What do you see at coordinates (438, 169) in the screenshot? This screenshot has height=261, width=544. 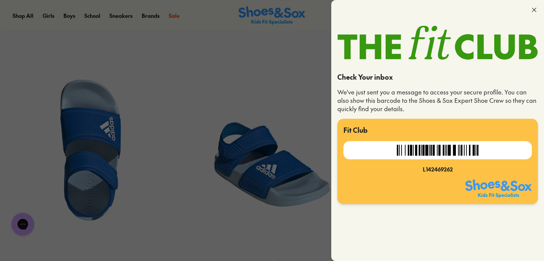 I see `div: L142469262` at bounding box center [438, 169].